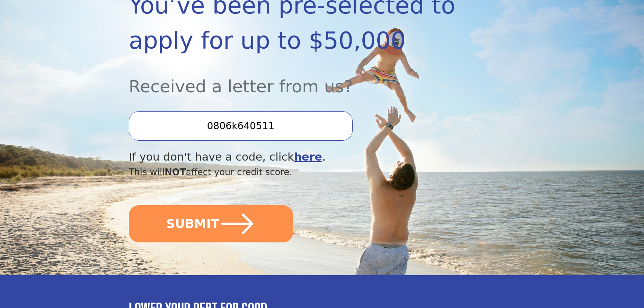 This screenshot has height=308, width=644. Describe the element at coordinates (241, 126) in the screenshot. I see `input: Enter your Offer Code:` at that location.